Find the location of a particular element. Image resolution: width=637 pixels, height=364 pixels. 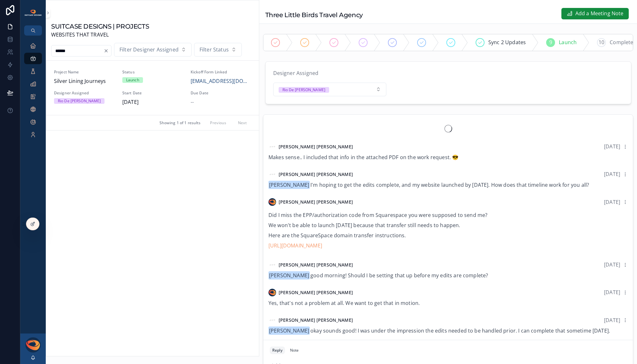

div: scrollable content is located at coordinates (33, 92).